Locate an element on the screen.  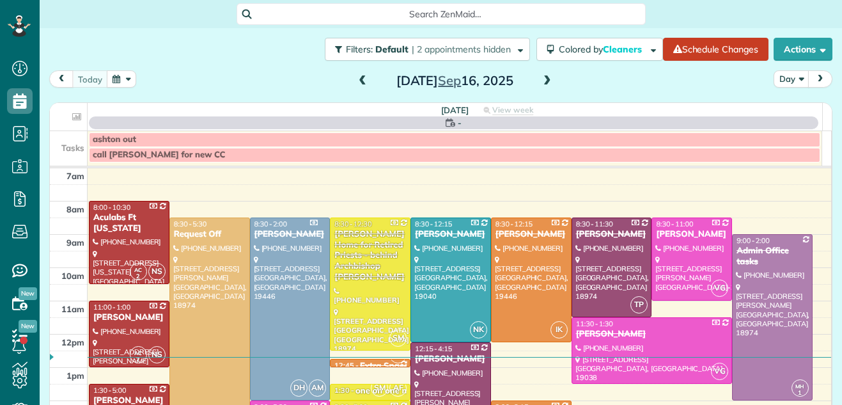
span: Filters: is located at coordinates (359, 49).